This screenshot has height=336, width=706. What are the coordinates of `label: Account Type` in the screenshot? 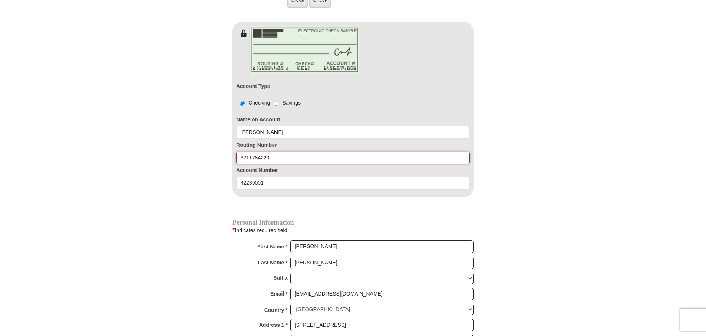 It's located at (253, 86).